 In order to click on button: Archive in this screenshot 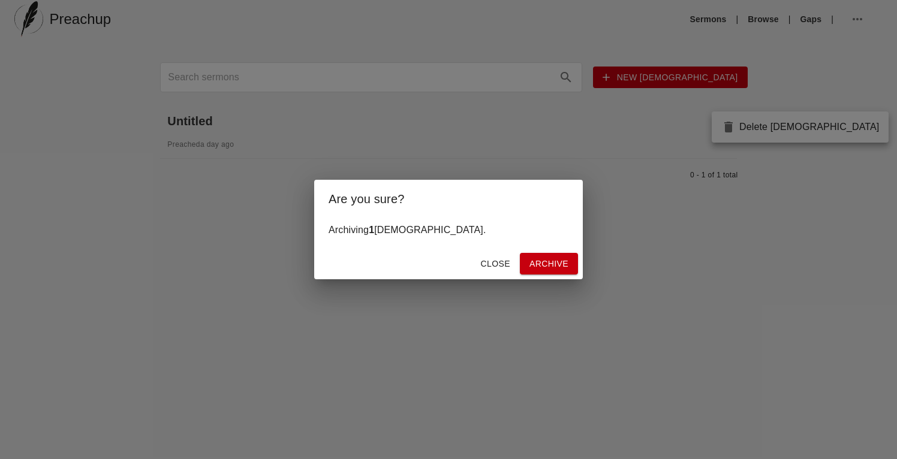, I will do `click(549, 264)`.